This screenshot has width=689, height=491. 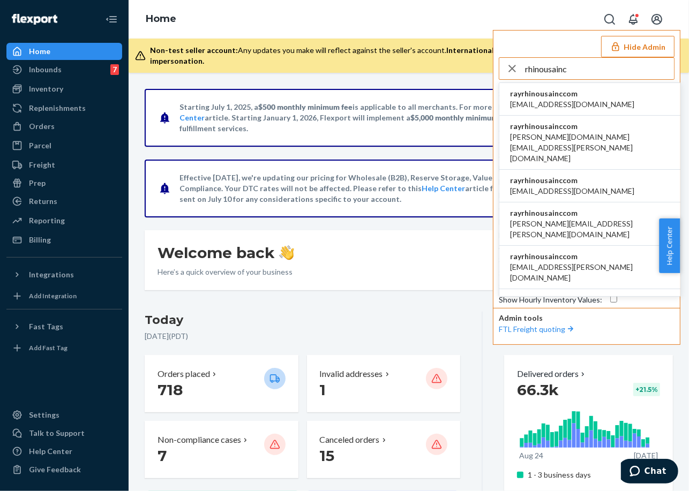 I want to click on img: hand-wave emoji, so click(x=287, y=253).